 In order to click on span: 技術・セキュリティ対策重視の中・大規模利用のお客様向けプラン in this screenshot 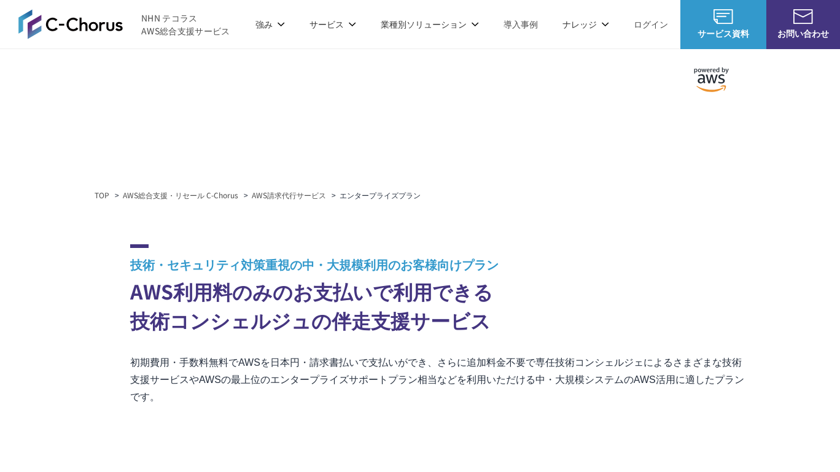, I will do `click(438, 264)`.